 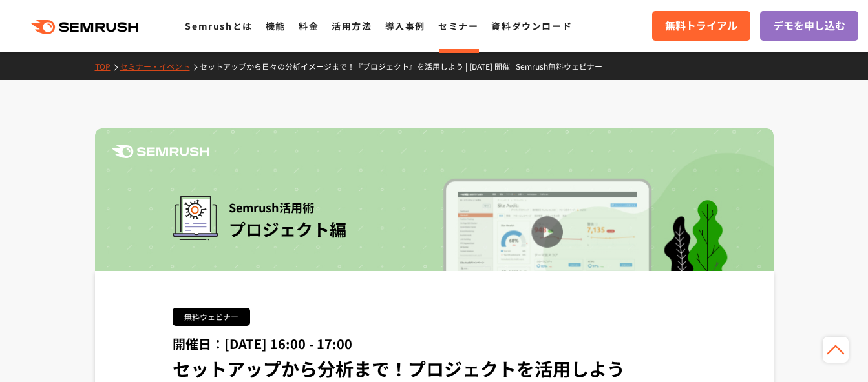 I want to click on span: デモを申し込む, so click(x=809, y=26).